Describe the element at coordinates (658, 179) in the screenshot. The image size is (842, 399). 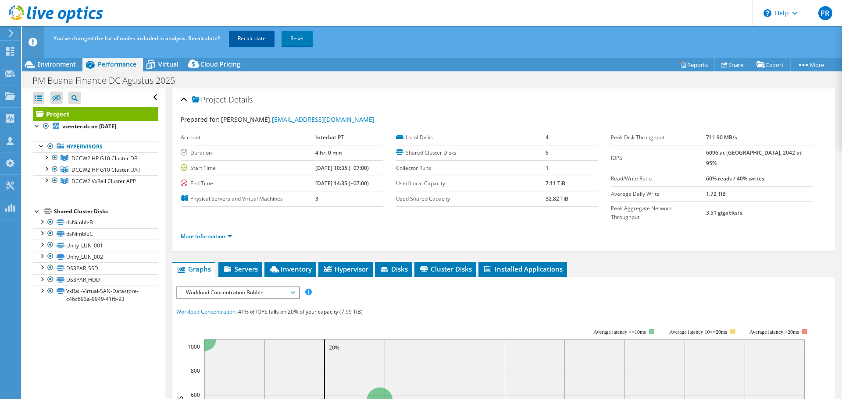
I see `label: Read/Write Ratio` at that location.